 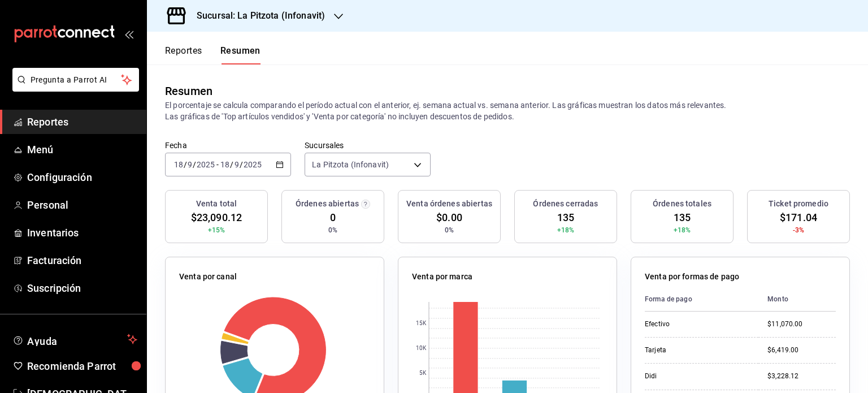 What do you see at coordinates (82, 177) in the screenshot?
I see `span: Configuración` at bounding box center [82, 177].